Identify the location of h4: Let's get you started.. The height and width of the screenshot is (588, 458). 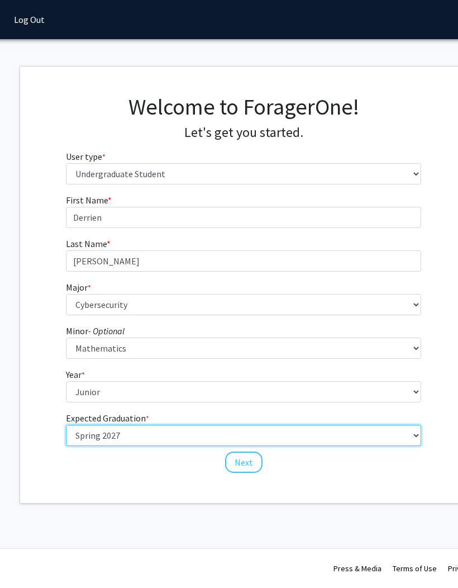
(244, 133).